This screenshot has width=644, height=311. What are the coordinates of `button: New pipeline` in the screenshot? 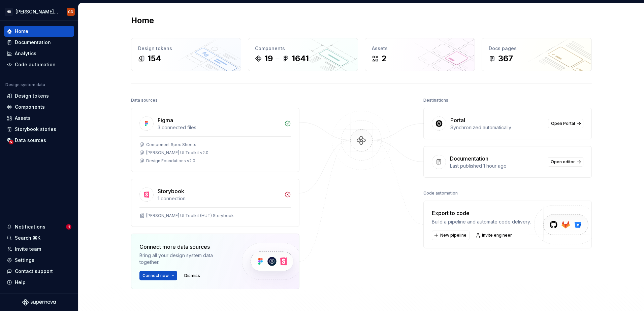 It's located at (450, 235).